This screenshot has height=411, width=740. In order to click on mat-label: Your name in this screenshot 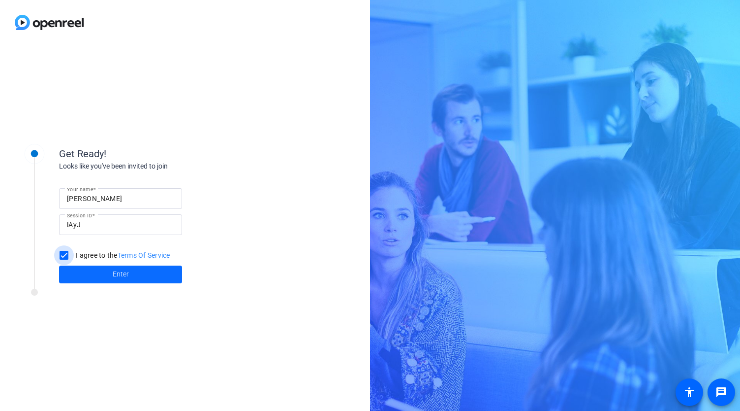, I will do `click(80, 189)`.